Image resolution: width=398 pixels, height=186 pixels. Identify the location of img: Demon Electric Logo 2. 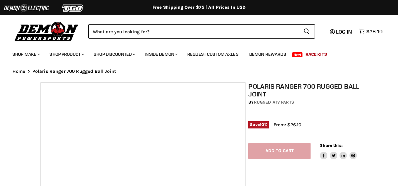
(26, 8).